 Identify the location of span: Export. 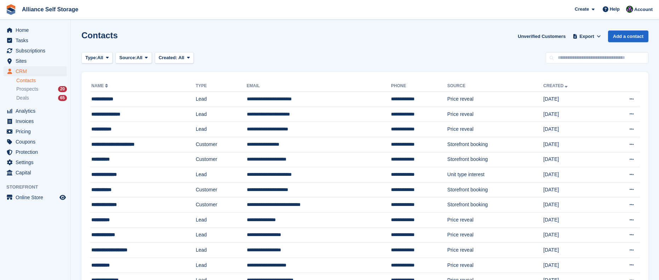
(587, 36).